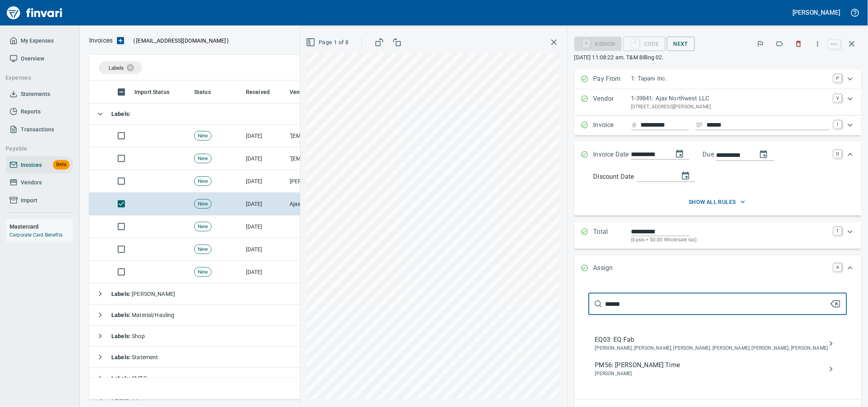 The image size is (868, 407). What do you see at coordinates (612, 102) in the screenshot?
I see `p: Vendor` at bounding box center [612, 102].